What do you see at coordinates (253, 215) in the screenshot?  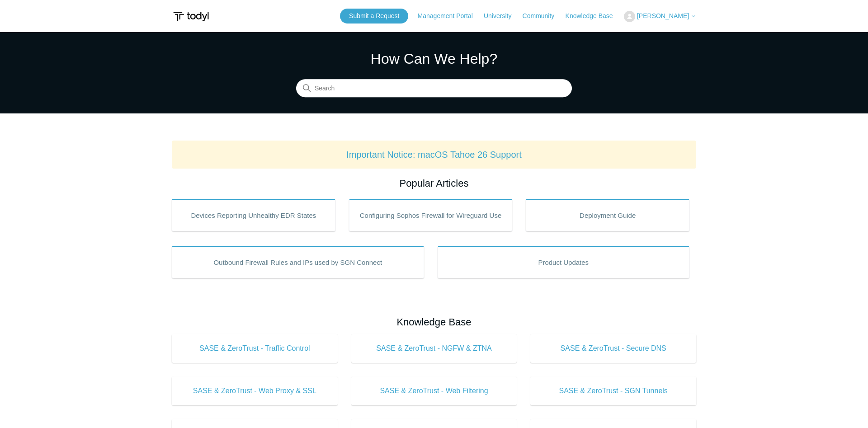 I see `a: Devices Reporting Unhealthy EDR States` at bounding box center [253, 215].